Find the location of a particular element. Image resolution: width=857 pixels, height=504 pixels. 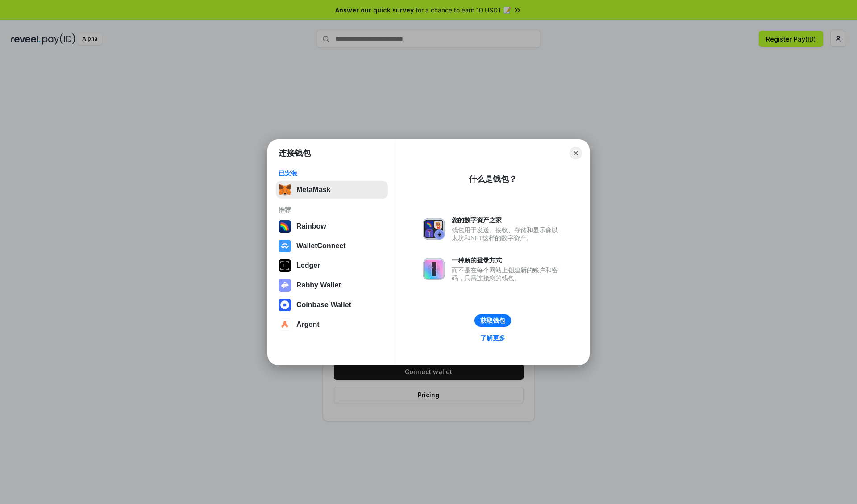

button: Argent is located at coordinates (331, 325).